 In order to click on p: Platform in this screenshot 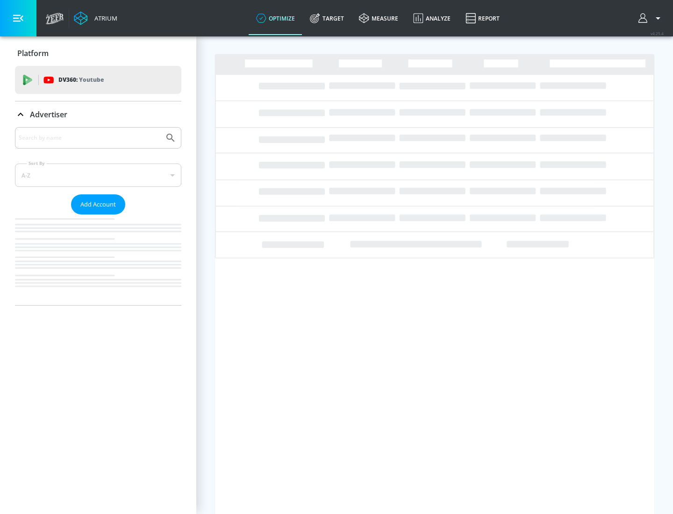, I will do `click(33, 53)`.